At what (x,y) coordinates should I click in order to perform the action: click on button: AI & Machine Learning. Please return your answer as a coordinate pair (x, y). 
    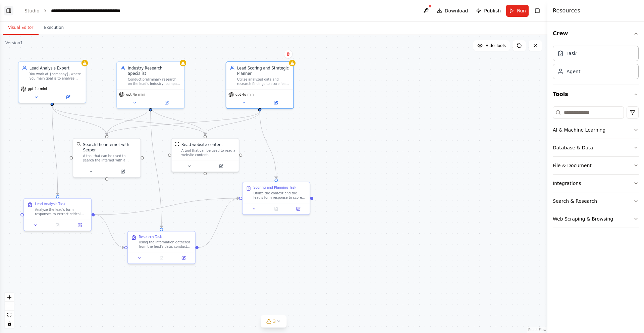
    Looking at the image, I should click on (596, 130).